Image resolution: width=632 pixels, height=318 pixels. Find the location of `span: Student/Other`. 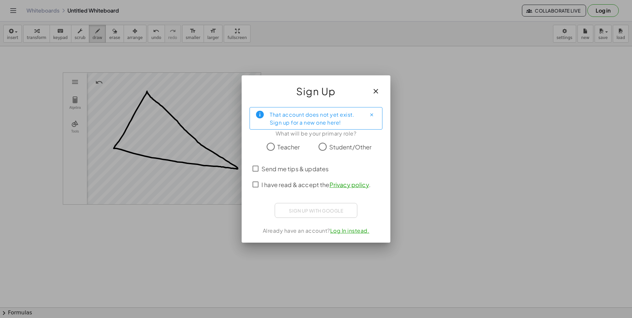

span: Student/Other is located at coordinates (350, 147).